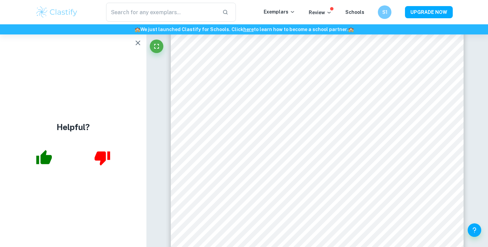 This screenshot has width=488, height=247. Describe the element at coordinates (57, 12) in the screenshot. I see `a: Clastify logo` at that location.